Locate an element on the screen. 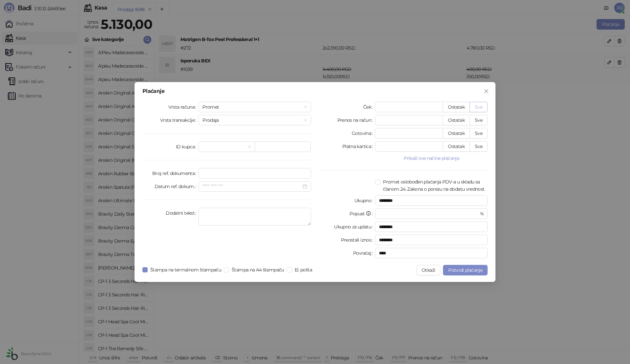  label: Dodatni tekst is located at coordinates (182, 213).